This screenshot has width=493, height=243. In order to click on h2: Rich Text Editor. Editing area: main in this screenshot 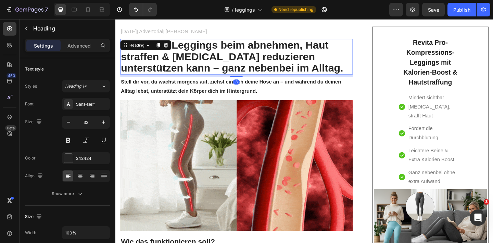, I will do `click(131, 41)`.